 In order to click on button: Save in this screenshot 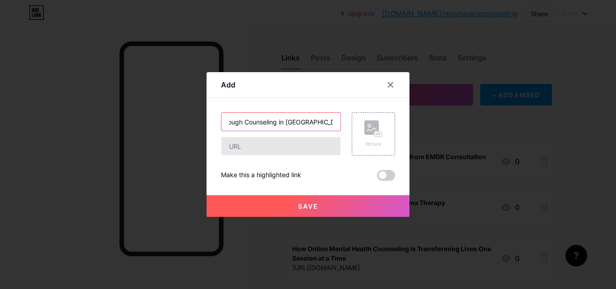, I will do `click(308, 206)`.